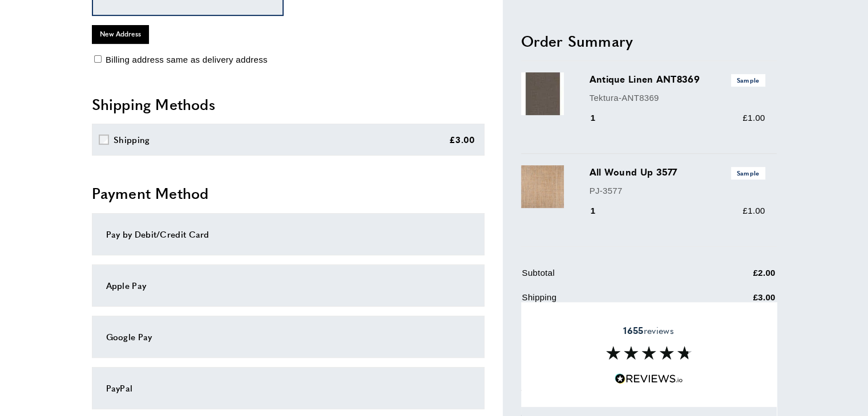  Describe the element at coordinates (649, 379) in the screenshot. I see `img: Reviews.io 5 stars` at that location.